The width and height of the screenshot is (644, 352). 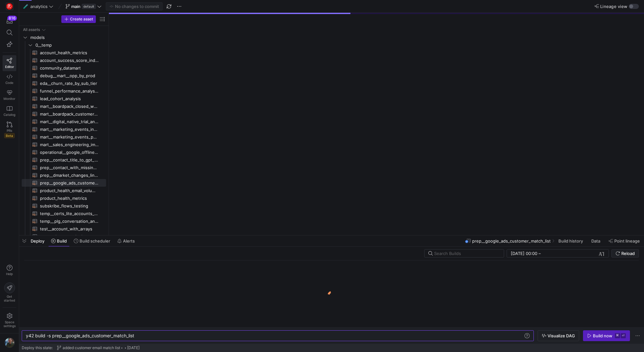 I want to click on span: operational__google_offline_click_conversions_process​​​​​​​​​​, so click(x=69, y=152).